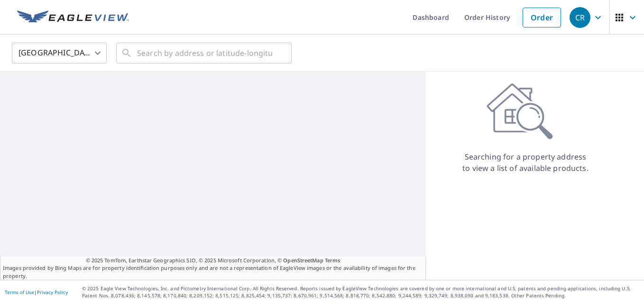 This screenshot has height=304, width=644. I want to click on a: Order, so click(542, 17).